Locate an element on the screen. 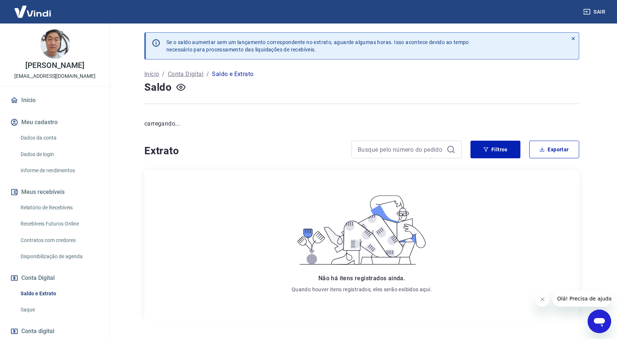 The height and width of the screenshot is (339, 617). a: Recebíveis Futuros Online is located at coordinates (59, 224).